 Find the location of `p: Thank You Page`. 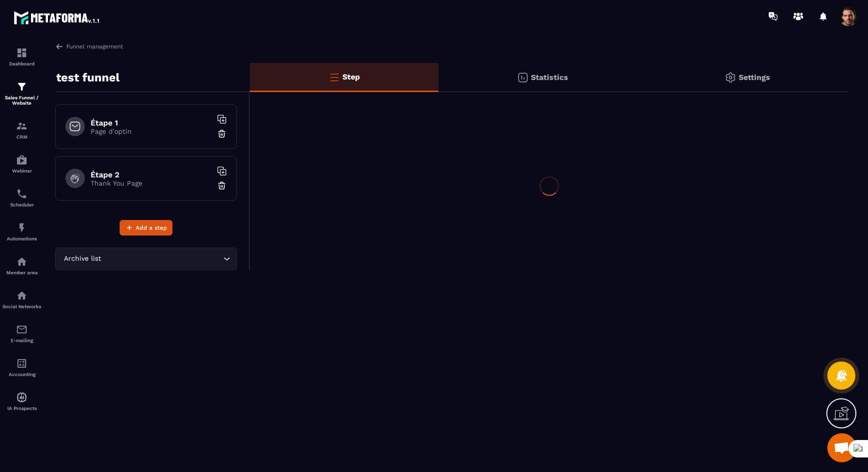

p: Thank You Page is located at coordinates (151, 183).